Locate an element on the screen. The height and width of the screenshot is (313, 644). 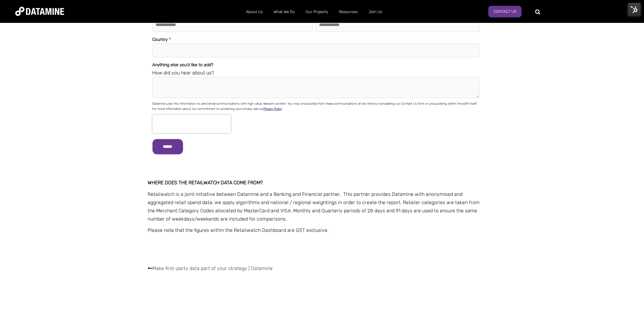
a: What We Do is located at coordinates (285, 11).